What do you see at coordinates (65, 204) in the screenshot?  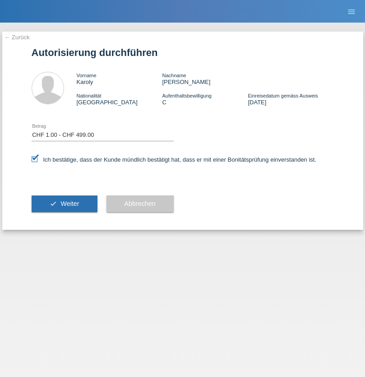 I see `button: check Weiter` at bounding box center [65, 204].